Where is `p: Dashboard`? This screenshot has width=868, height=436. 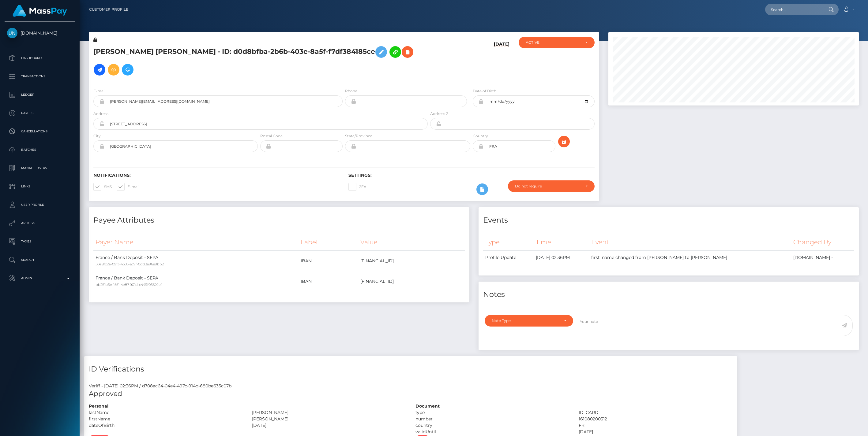 p: Dashboard is located at coordinates (40, 58).